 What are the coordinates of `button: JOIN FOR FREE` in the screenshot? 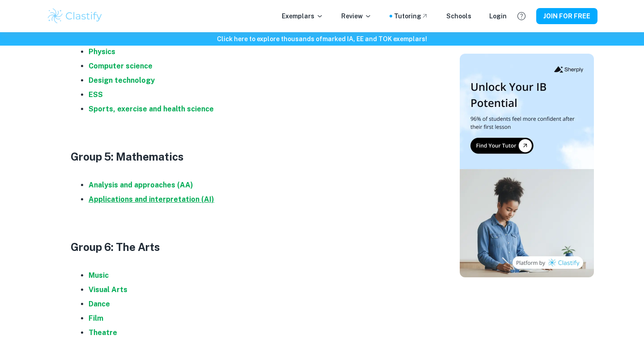 It's located at (567, 16).